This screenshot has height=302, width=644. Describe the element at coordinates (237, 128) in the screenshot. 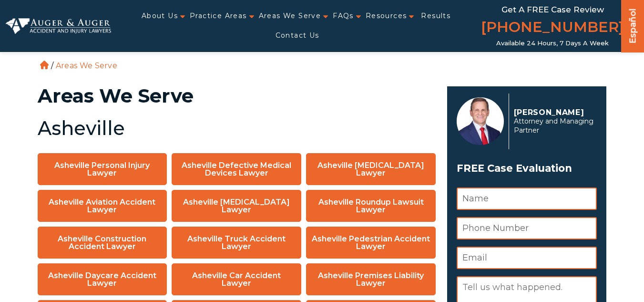

I see `h2: Asheville` at that location.